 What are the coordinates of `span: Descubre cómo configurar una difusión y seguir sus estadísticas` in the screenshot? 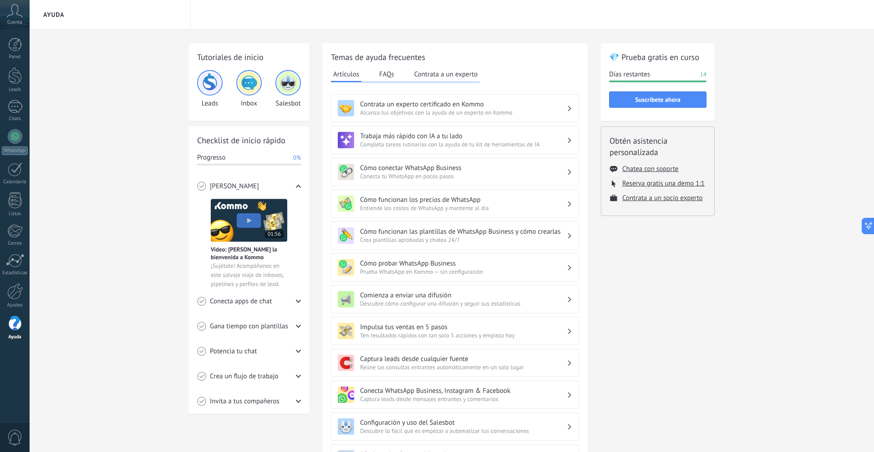 It's located at (463, 304).